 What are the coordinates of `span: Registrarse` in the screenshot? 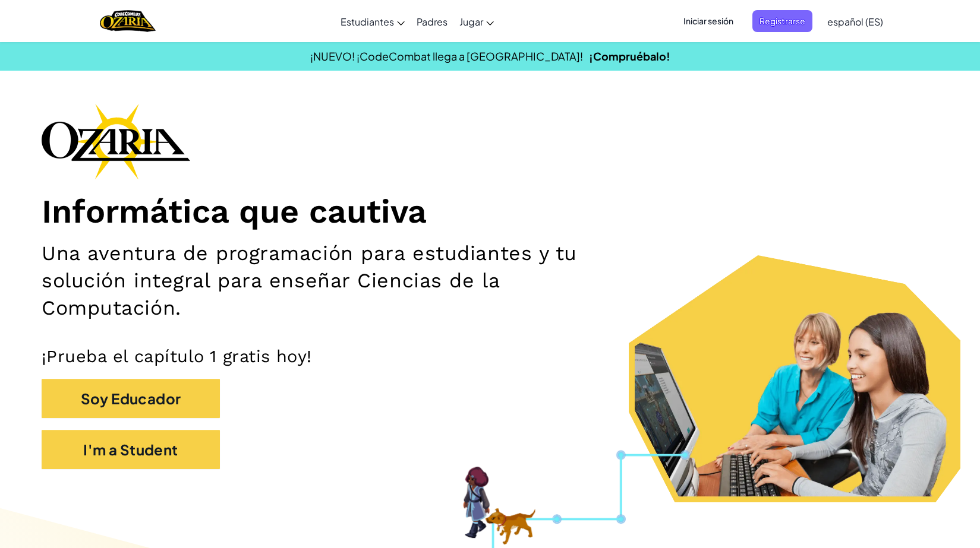 It's located at (782, 21).